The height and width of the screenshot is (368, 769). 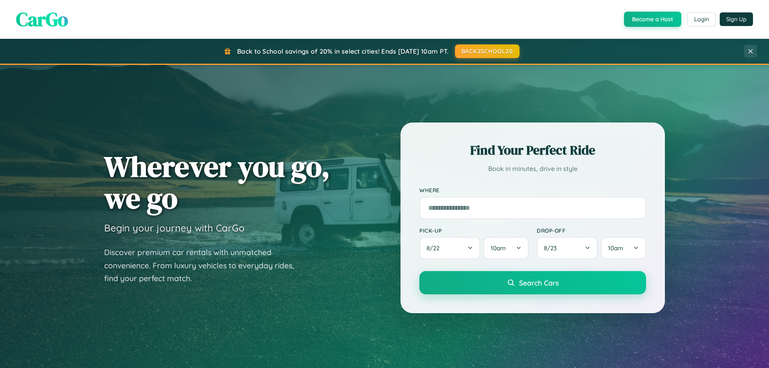 What do you see at coordinates (450, 248) in the screenshot?
I see `button: 8/22` at bounding box center [450, 248].